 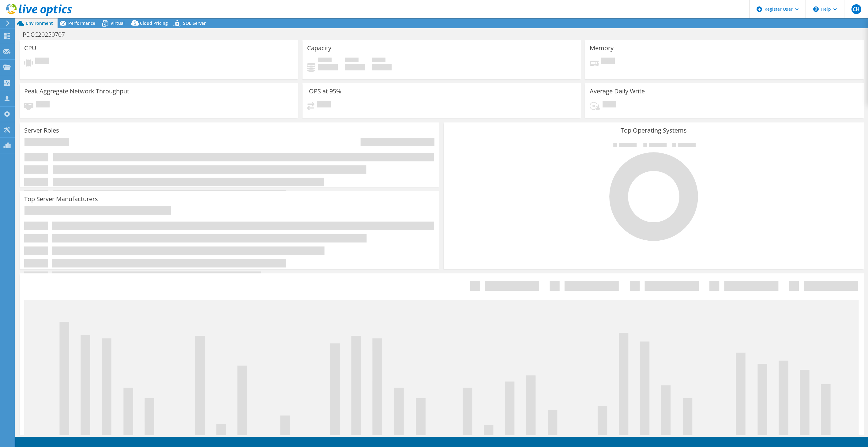 What do you see at coordinates (61, 199) in the screenshot?
I see `h3: Top Server Manufacturers` at bounding box center [61, 199].